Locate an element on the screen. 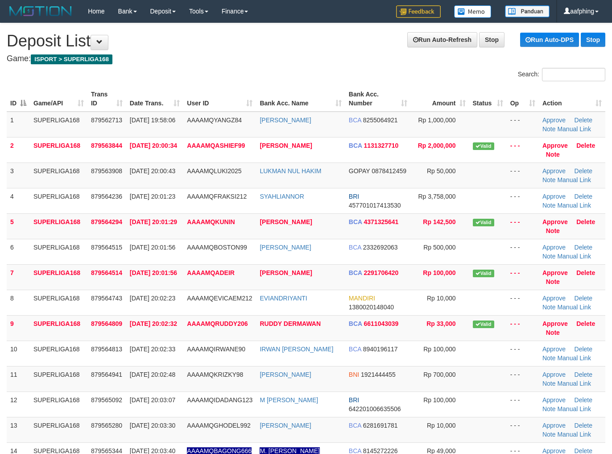 This screenshot has height=454, width=612. a: Run Auto-DPS is located at coordinates (550, 40).